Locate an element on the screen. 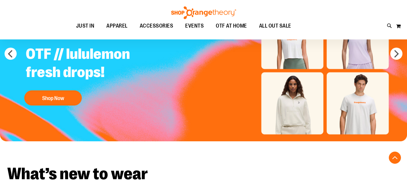 This screenshot has width=407, height=188. button: Back To Top is located at coordinates (394, 157).